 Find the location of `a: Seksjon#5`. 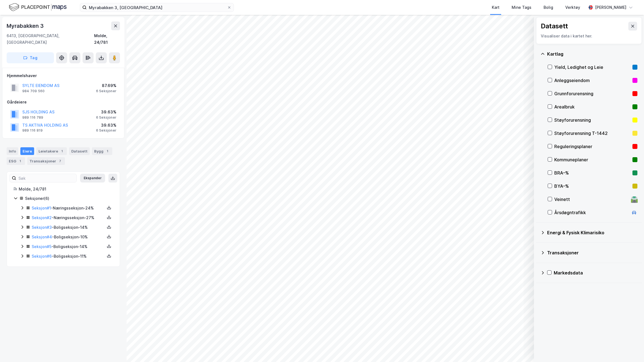

a: Seksjon#5 is located at coordinates (41, 246).